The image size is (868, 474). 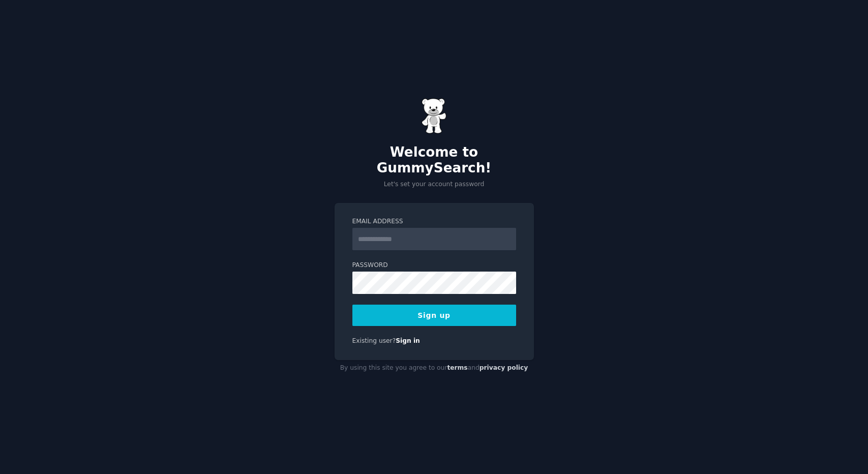 I want to click on button: Sign up, so click(x=434, y=316).